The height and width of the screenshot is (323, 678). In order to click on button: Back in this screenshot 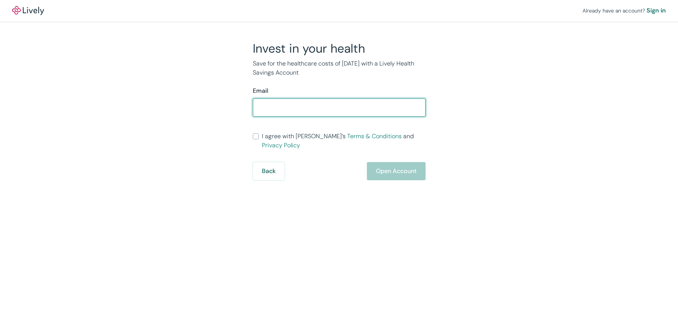, I will do `click(269, 171)`.